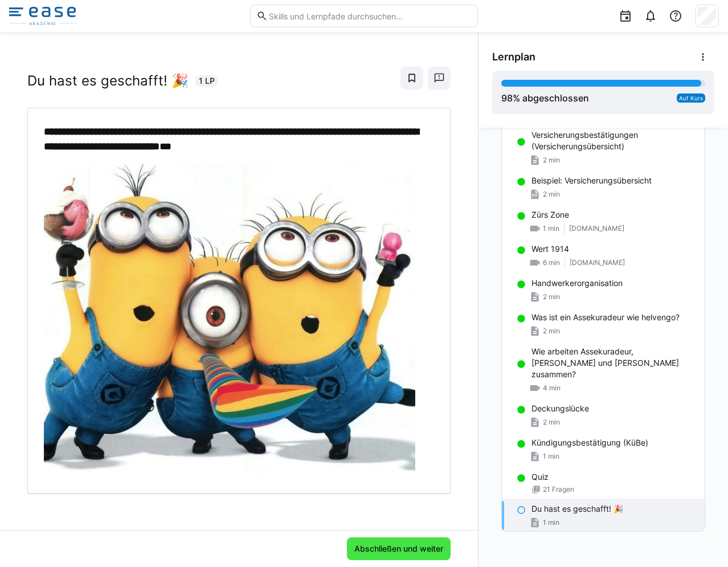  I want to click on span: 1 LP, so click(207, 81).